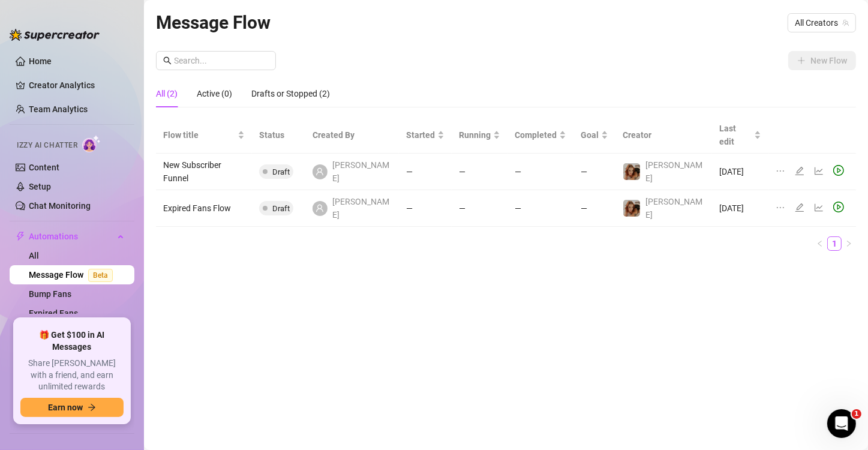 The image size is (868, 450). What do you see at coordinates (820, 244) in the screenshot?
I see `button: left` at bounding box center [820, 244].